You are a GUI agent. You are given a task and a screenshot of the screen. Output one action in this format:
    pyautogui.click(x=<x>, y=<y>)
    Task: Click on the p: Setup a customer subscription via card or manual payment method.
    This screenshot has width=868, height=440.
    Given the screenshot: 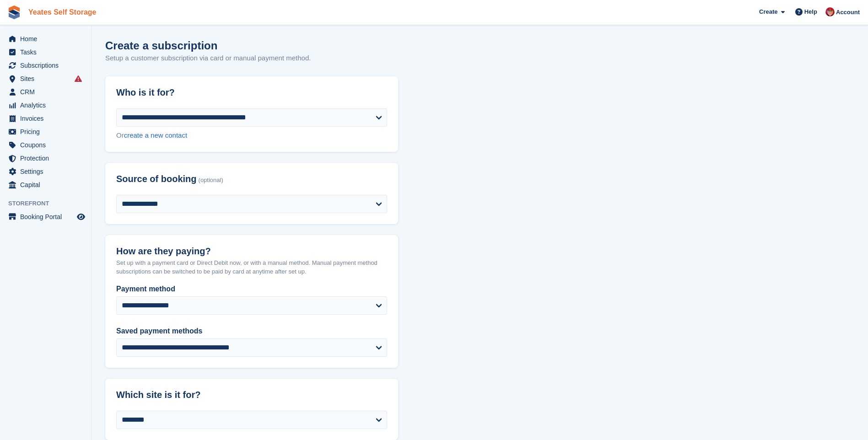 What is the action you would take?
    pyautogui.click(x=207, y=58)
    